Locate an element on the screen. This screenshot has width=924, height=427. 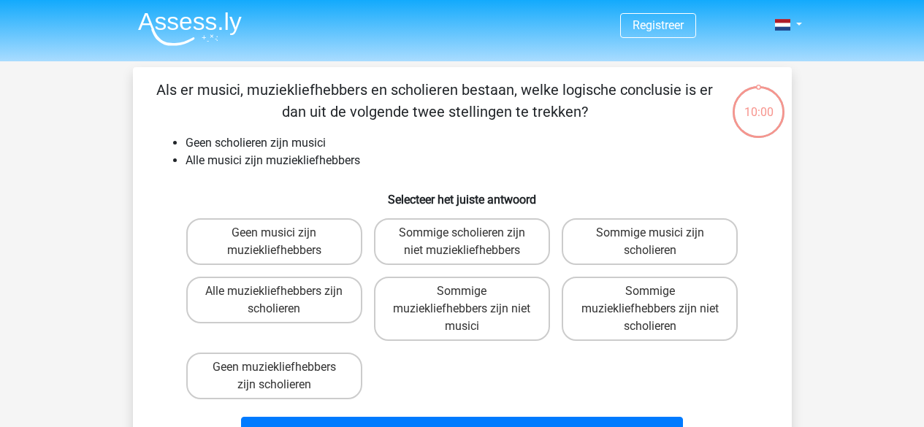
li: Alle musici zijn muziekliefhebbers is located at coordinates (477, 161).